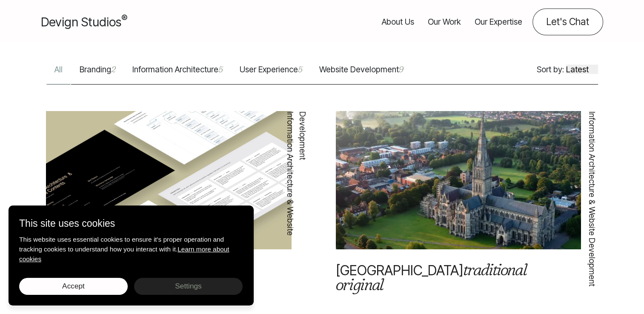 The width and height of the screenshot is (644, 314). What do you see at coordinates (98, 74) in the screenshot?
I see `a: Browse our Branding projects` at bounding box center [98, 74].